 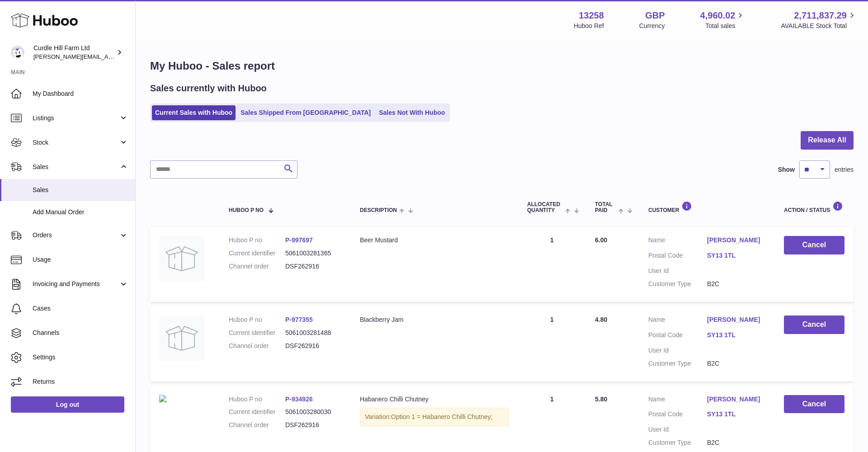 What do you see at coordinates (313, 412) in the screenshot?
I see `dd: 5061003280030` at bounding box center [313, 412].